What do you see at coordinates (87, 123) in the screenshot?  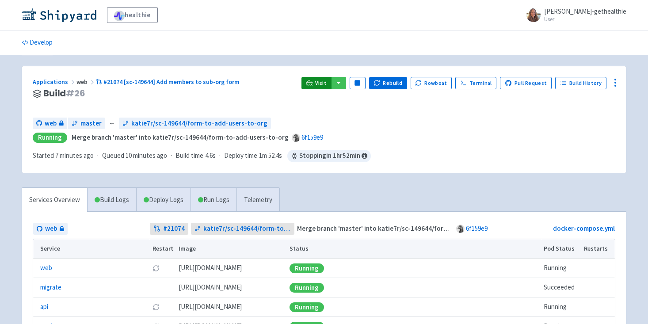 I see `a: master` at bounding box center [87, 123].